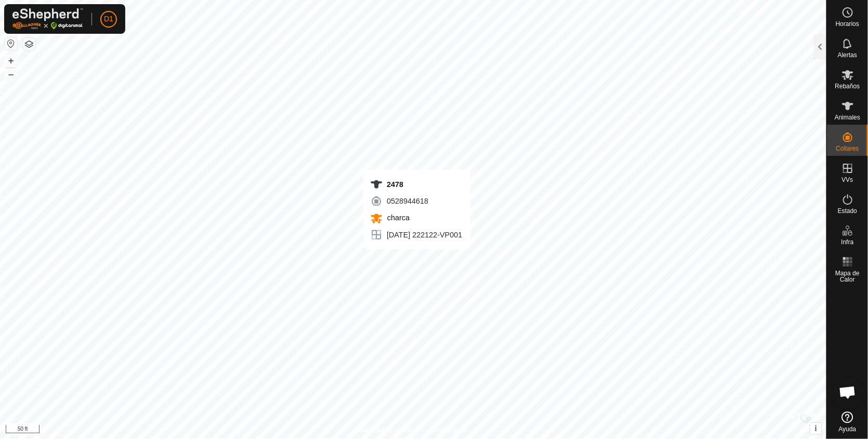 The width and height of the screenshot is (868, 439). Describe the element at coordinates (848, 277) in the screenshot. I see `span: Mapa de Calor` at that location.